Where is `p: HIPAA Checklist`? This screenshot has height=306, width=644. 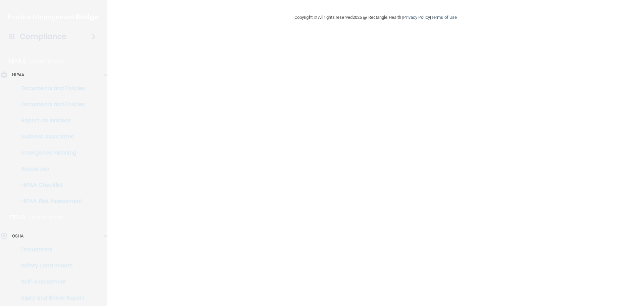 p: HIPAA Checklist is located at coordinates (50, 185).